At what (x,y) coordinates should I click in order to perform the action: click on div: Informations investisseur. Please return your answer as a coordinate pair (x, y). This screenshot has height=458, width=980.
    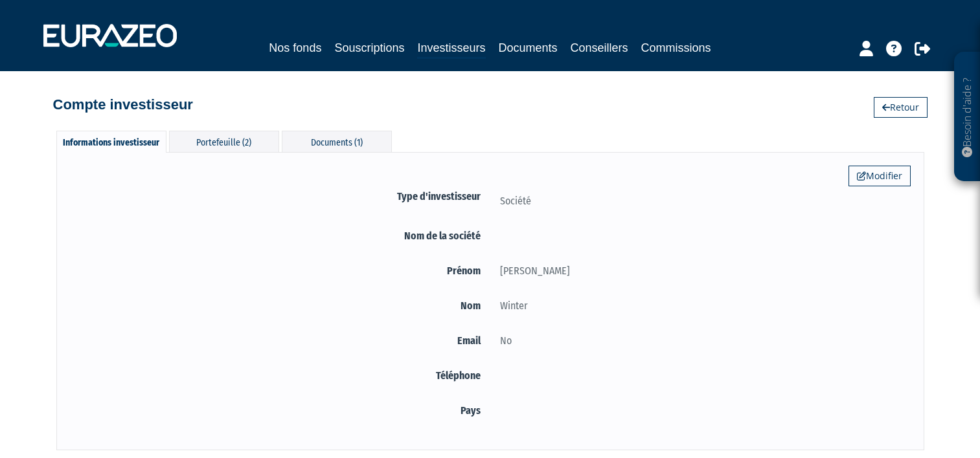
    Looking at the image, I should click on (112, 142).